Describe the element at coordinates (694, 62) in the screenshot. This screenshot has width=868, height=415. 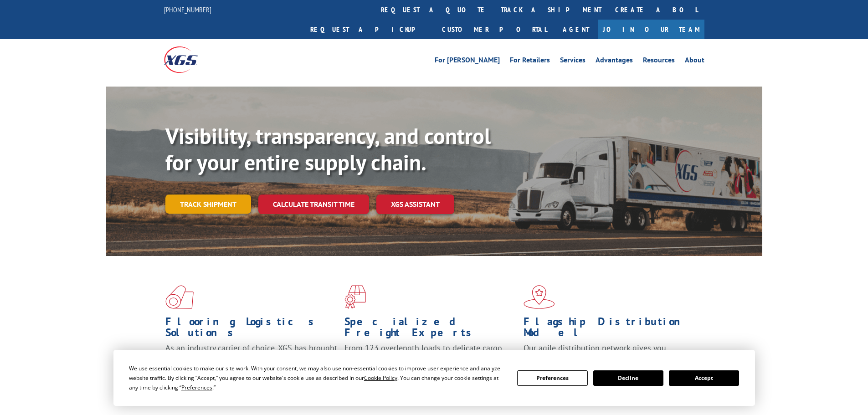
I see `a: About` at that location.